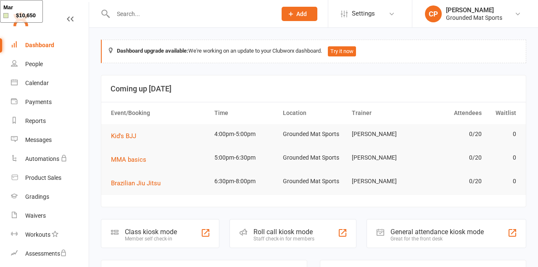 The image size is (538, 267). What do you see at coordinates (50, 177) in the screenshot?
I see `a: Product Sales` at bounding box center [50, 177].